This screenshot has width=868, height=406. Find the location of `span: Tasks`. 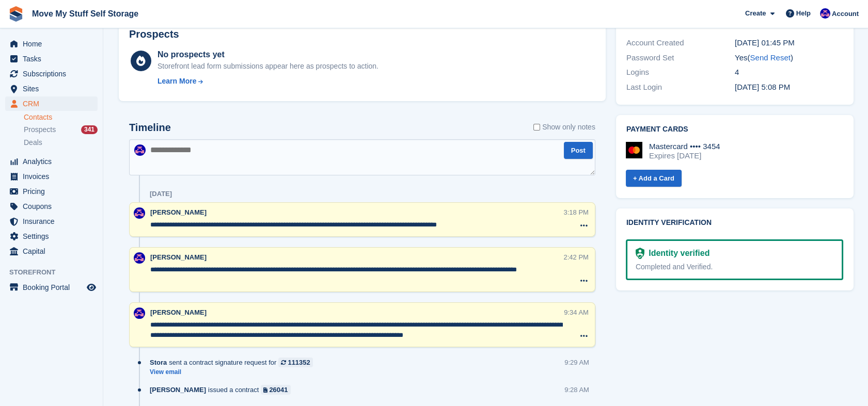

span: Tasks is located at coordinates (54, 59).